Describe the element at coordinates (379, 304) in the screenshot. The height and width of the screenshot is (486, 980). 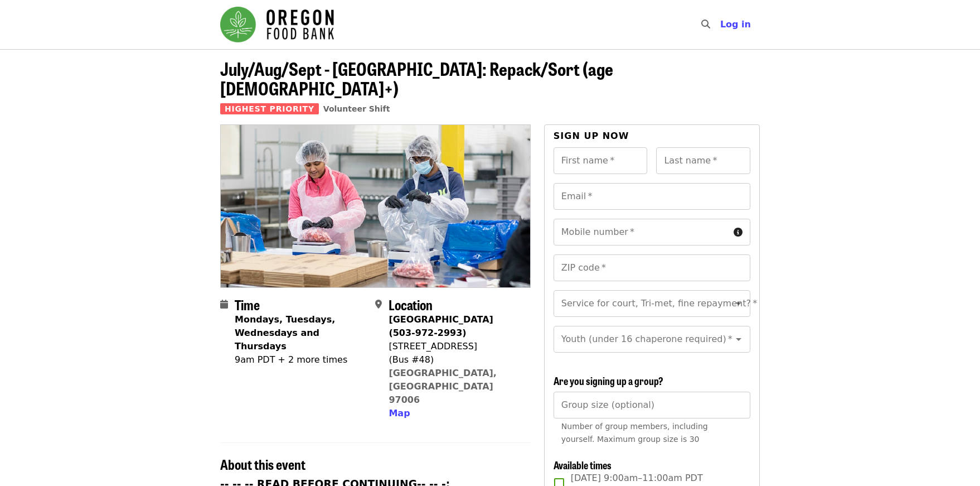
I see `i: map-marker-alt icon` at that location.